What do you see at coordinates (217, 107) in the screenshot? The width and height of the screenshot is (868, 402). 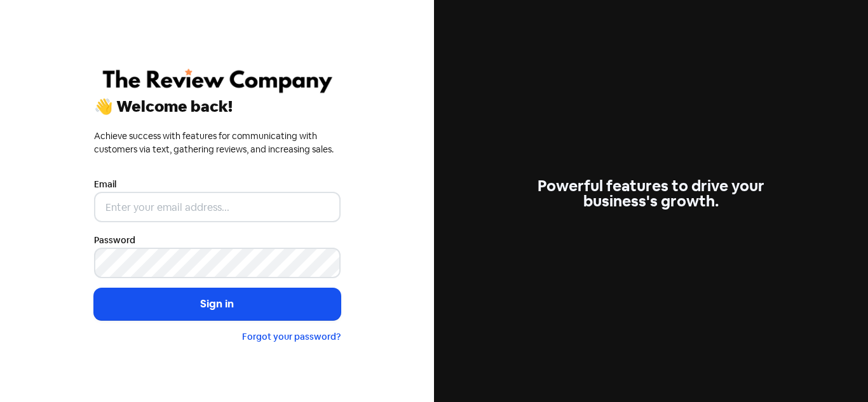 I see `div: 👋 Welcome back!` at bounding box center [217, 107].